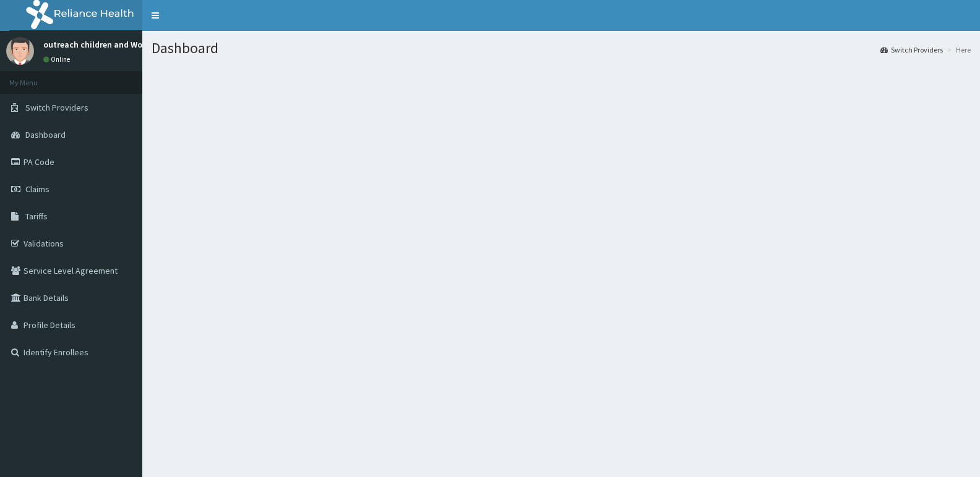  Describe the element at coordinates (561, 49) in the screenshot. I see `h1: Dashboard` at that location.